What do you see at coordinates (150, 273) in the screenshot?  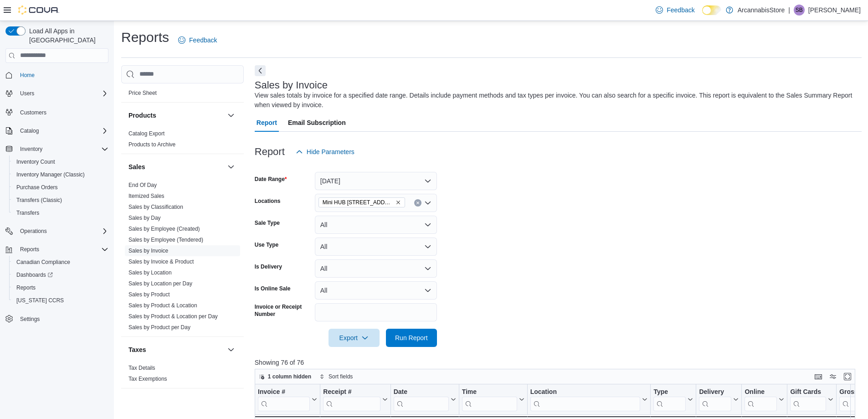 I see `span: Sales by Location` at bounding box center [150, 273].